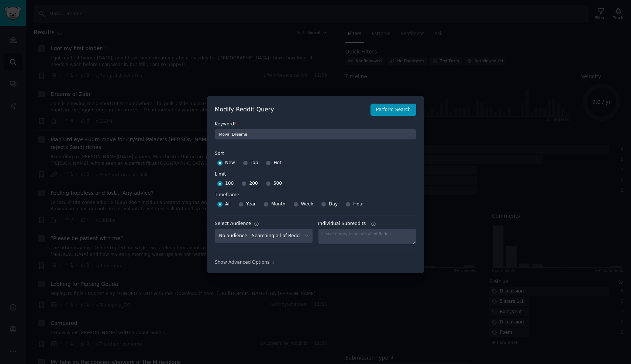 This screenshot has height=364, width=631. What do you see at coordinates (359, 204) in the screenshot?
I see `span: Hour` at bounding box center [359, 204].